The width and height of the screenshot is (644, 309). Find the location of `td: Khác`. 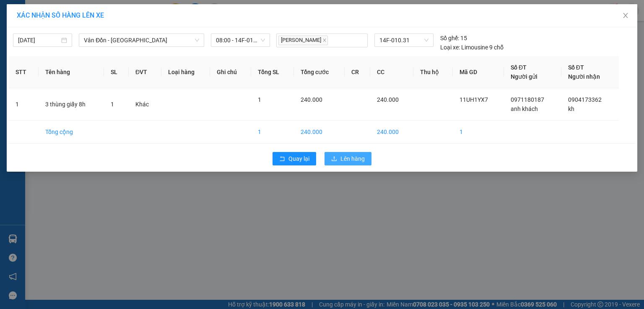

td: Khác is located at coordinates (145, 104).